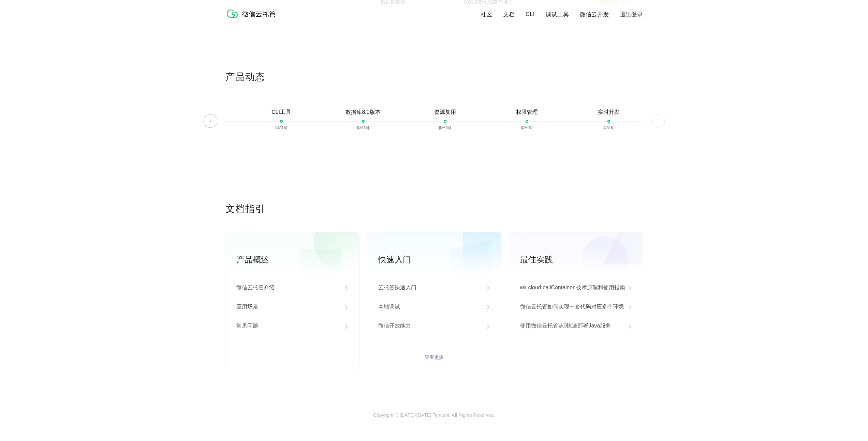 The image size is (868, 441). I want to click on p: 实时开发, so click(609, 112).